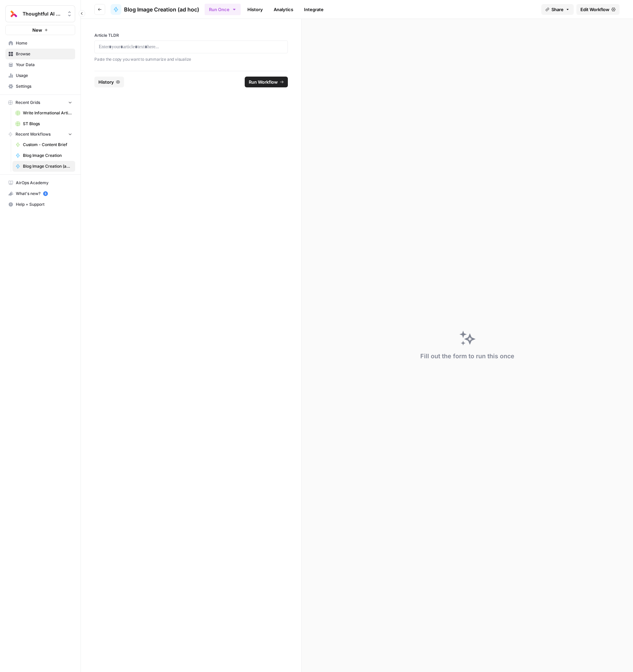 The height and width of the screenshot is (672, 633). Describe the element at coordinates (47, 113) in the screenshot. I see `span: Write Informational Article` at that location.